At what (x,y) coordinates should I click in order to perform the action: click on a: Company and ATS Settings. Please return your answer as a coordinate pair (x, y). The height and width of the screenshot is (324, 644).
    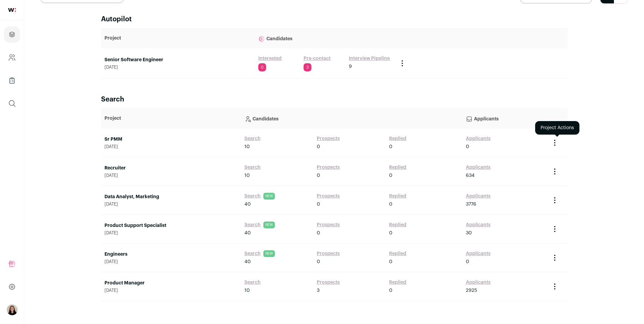
    Looking at the image, I should click on (12, 58).